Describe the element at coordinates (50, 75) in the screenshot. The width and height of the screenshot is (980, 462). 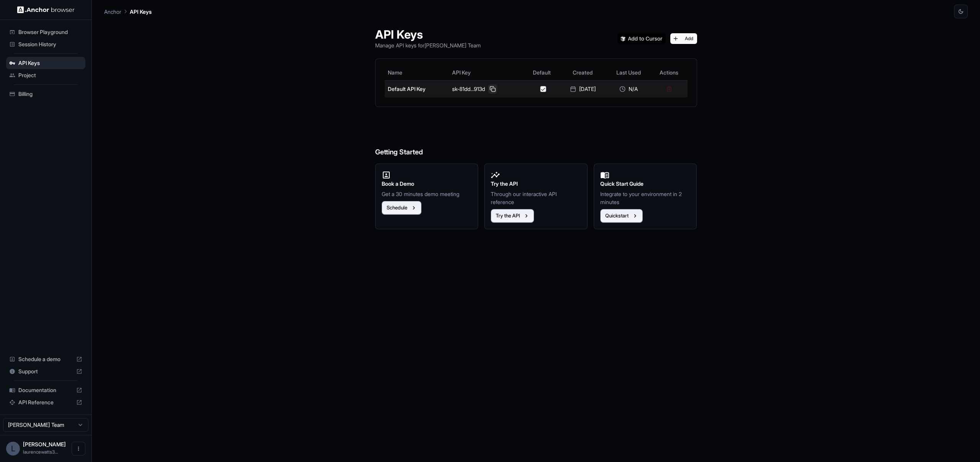
I see `span: Project` at that location.